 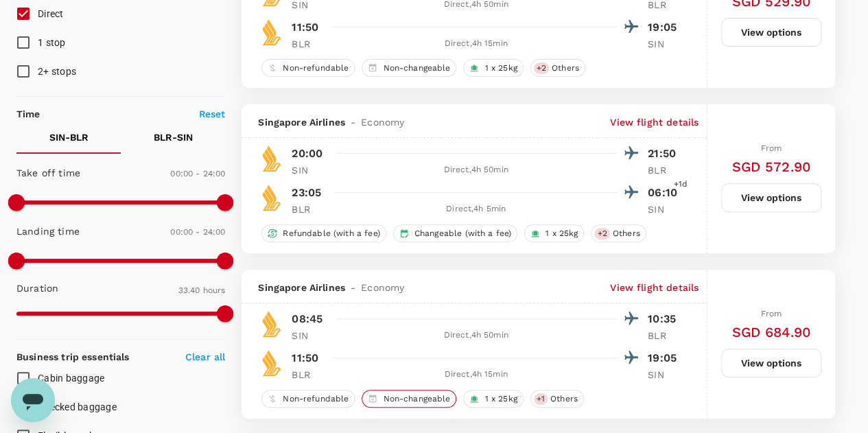 I want to click on div: Changeable (with a fee), so click(x=455, y=233).